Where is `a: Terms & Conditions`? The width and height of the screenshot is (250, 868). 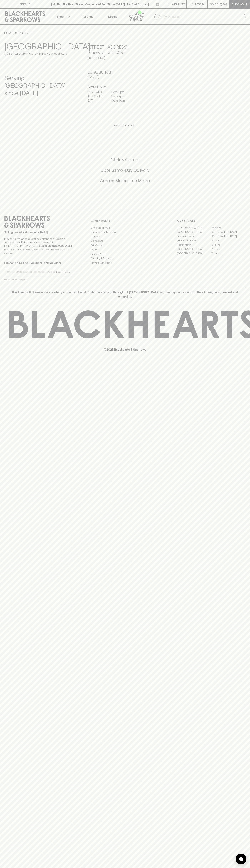
a: Terms & Conditions is located at coordinates (125, 262).